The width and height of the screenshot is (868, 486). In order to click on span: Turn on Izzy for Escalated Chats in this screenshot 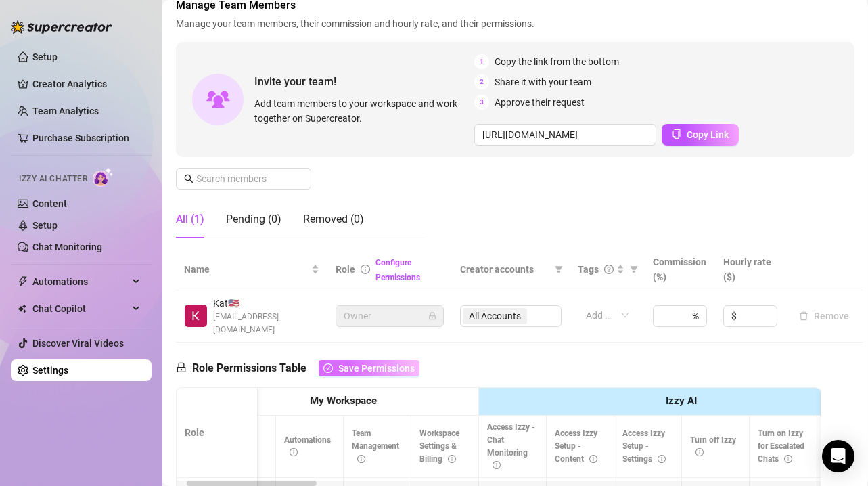, I will do `click(781, 447)`.